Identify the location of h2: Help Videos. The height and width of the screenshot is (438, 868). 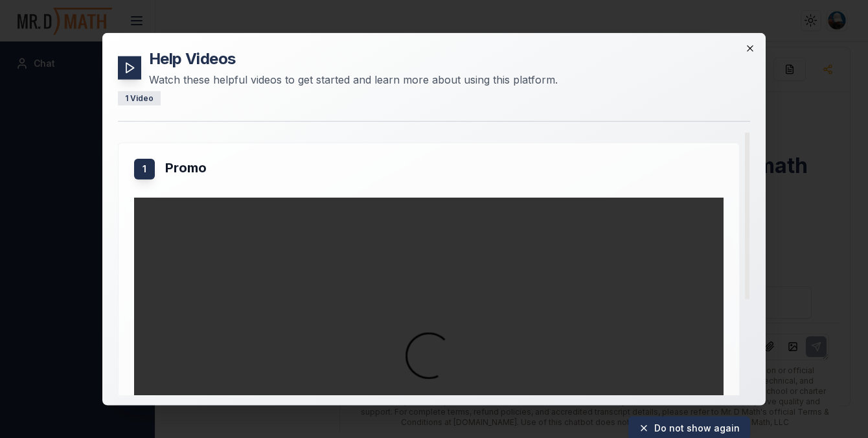
(353, 59).